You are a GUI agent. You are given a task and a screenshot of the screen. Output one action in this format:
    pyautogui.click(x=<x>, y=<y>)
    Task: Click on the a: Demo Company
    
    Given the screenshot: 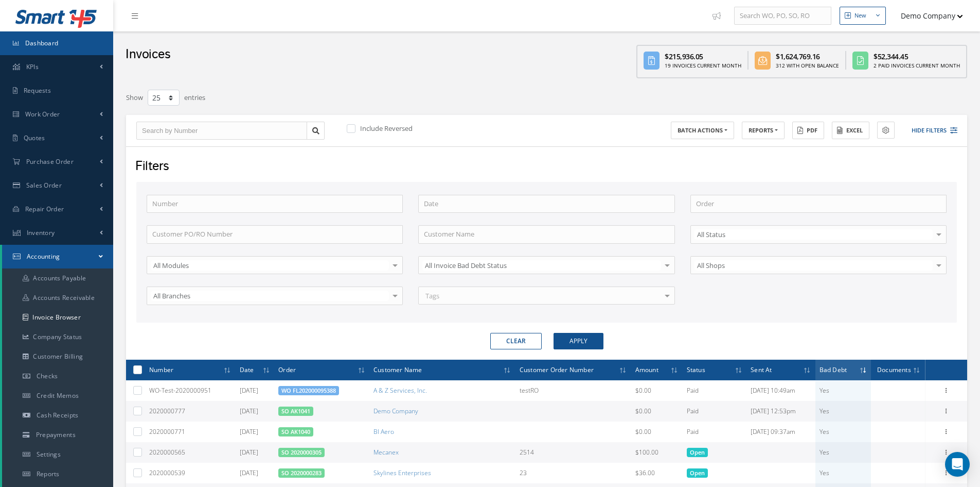 What is the action you would take?
    pyautogui.click(x=395, y=410)
    